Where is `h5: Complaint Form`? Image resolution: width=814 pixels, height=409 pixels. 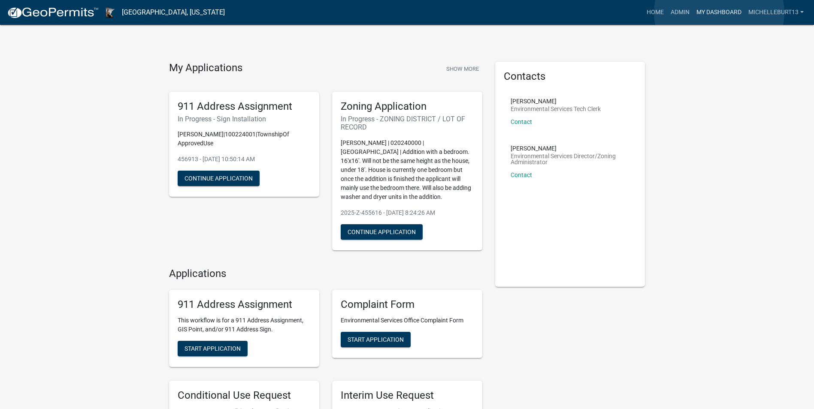
h5: Complaint Form is located at coordinates (407, 305).